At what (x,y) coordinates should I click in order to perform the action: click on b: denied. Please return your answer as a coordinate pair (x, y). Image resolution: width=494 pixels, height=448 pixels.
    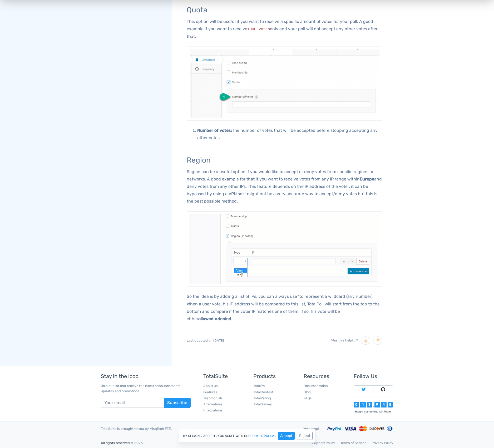
    Looking at the image, I should click on (224, 319).